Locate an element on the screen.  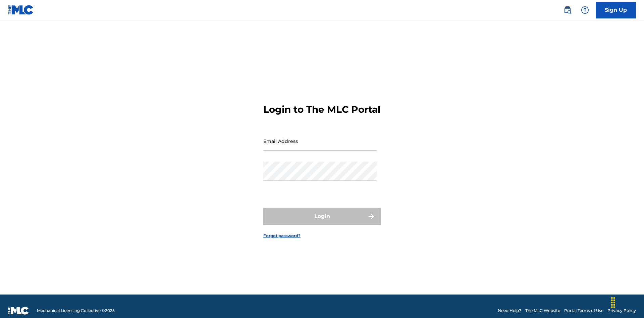
span: Mechanical Licensing Collective © 2025 is located at coordinates (76, 311).